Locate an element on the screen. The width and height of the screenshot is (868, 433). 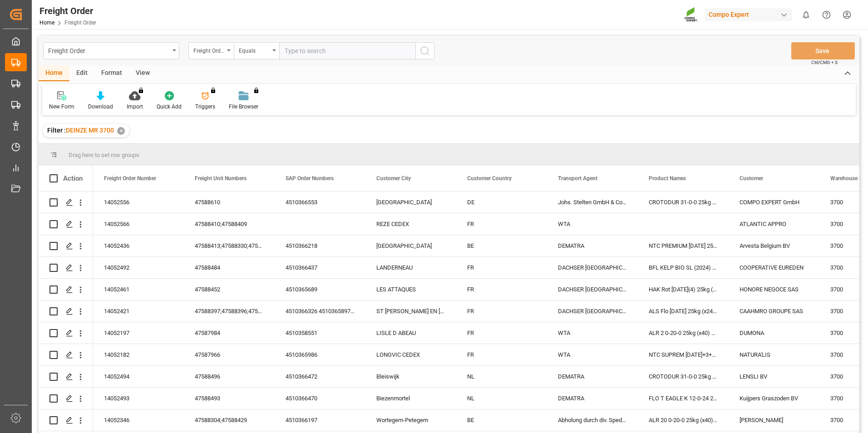
div: Bleiswijk is located at coordinates (410, 377).